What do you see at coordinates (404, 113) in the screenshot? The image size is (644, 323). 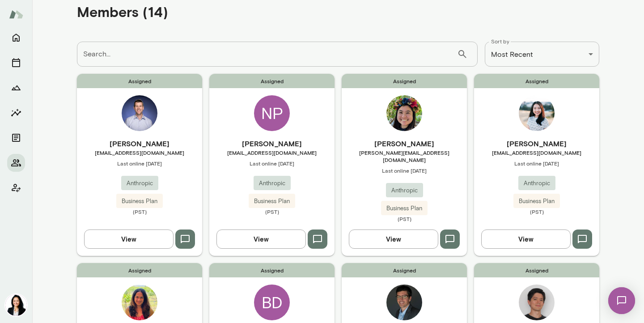 I see `img: Maggie Vo` at bounding box center [404, 113].